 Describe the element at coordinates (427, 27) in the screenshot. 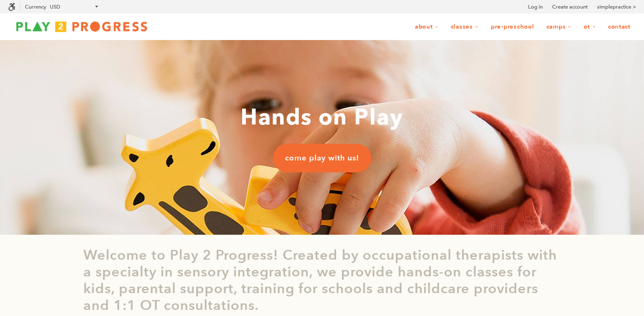

I see `a: About` at that location.